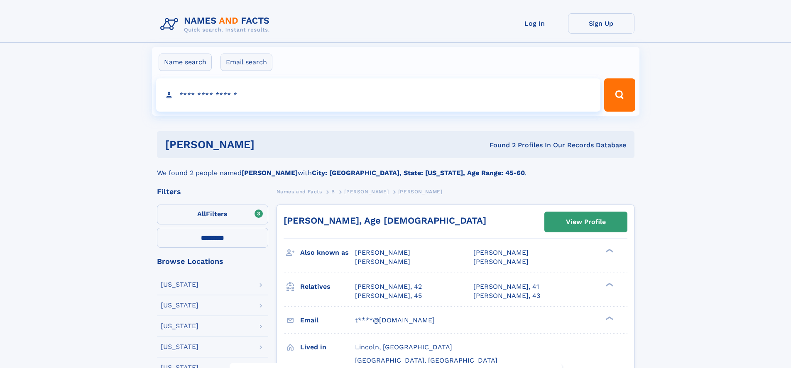 This screenshot has width=791, height=368. What do you see at coordinates (619, 95) in the screenshot?
I see `button: Search Button` at bounding box center [619, 95].